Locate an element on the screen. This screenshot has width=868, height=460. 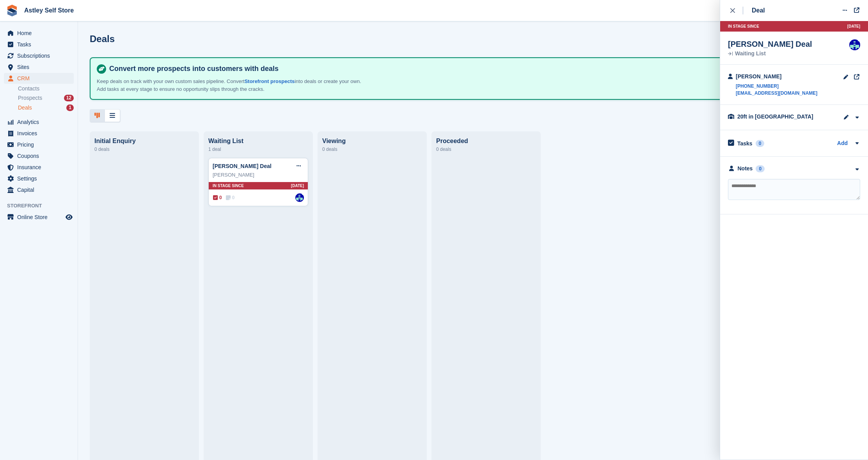
span: Prospects is located at coordinates (30, 98).